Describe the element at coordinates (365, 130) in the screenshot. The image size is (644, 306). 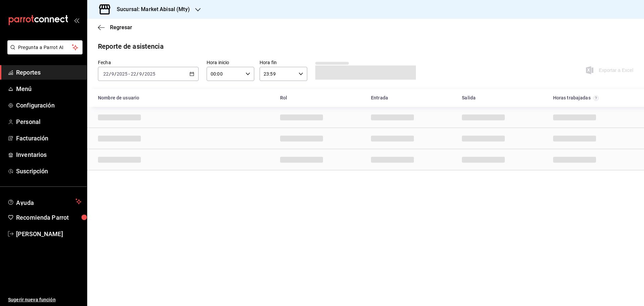
I see `div: Container` at that location.